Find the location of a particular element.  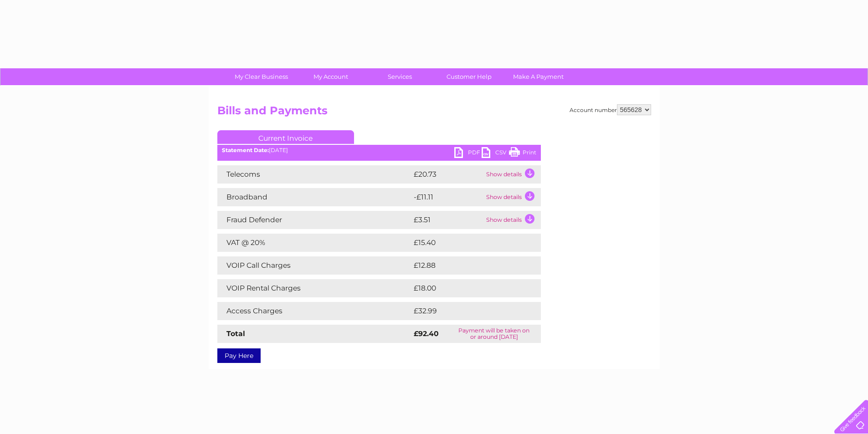

a: Current Invoice is located at coordinates (286, 137).